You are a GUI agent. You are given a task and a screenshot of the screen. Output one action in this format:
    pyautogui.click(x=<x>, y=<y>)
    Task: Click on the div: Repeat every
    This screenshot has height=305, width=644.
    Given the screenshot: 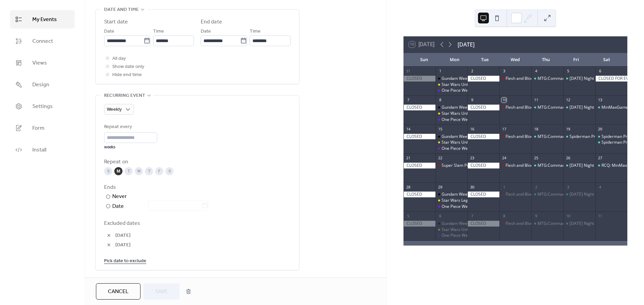 What is the action you would take?
    pyautogui.click(x=130, y=127)
    